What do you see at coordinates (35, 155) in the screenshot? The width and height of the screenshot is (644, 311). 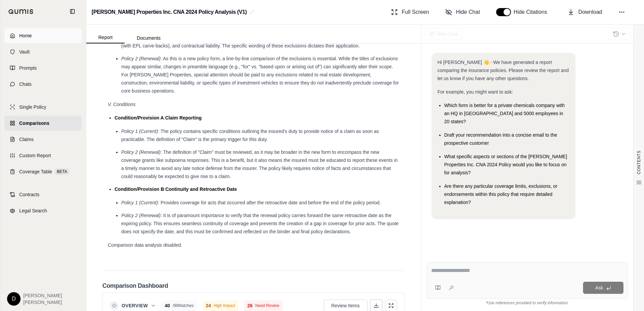 I see `span: Custom Report` at bounding box center [35, 155].